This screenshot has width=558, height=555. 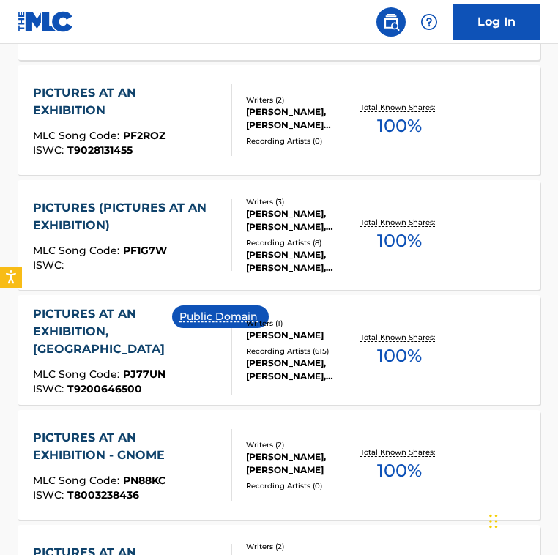 I want to click on span: PF1G7W, so click(x=145, y=250).